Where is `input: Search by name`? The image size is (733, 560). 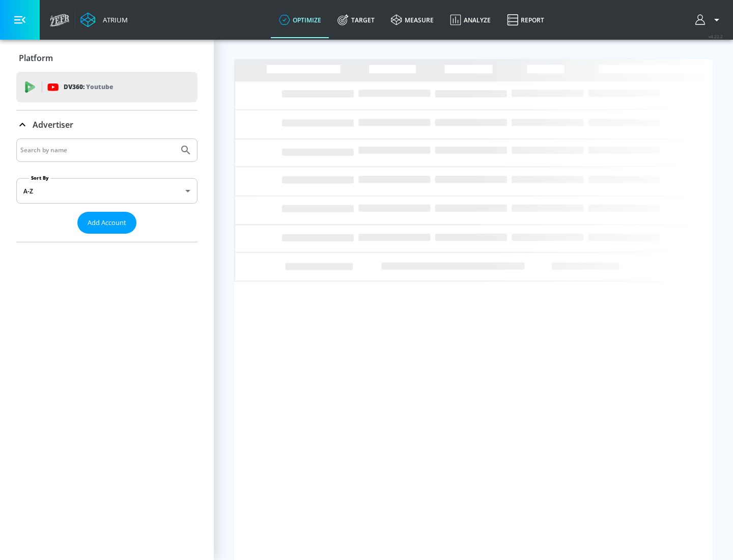
input: Search by name is located at coordinates (97, 150).